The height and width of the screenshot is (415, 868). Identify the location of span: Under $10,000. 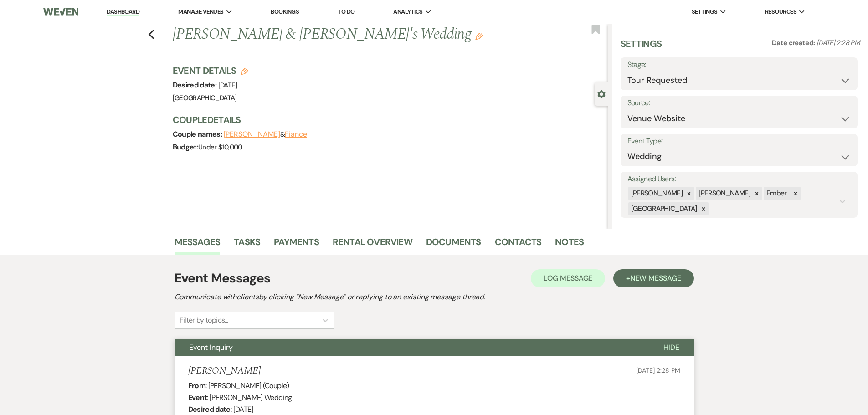
(220, 147).